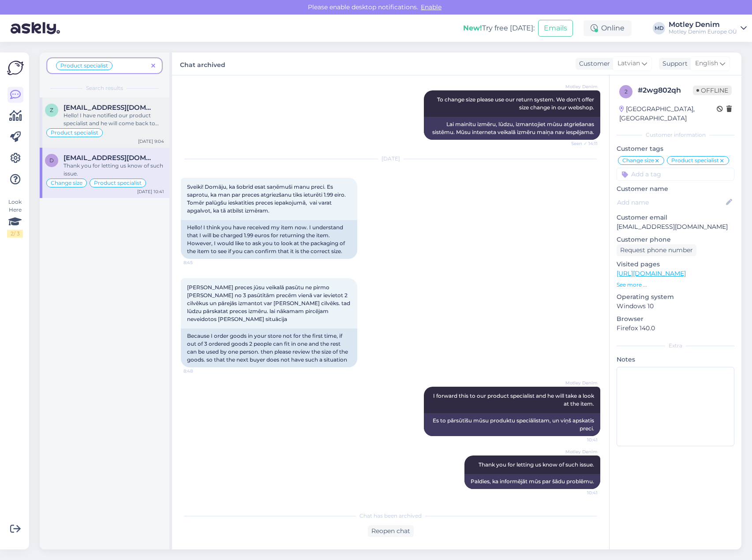 The image size is (752, 560). I want to click on div: Extra, so click(676, 346).